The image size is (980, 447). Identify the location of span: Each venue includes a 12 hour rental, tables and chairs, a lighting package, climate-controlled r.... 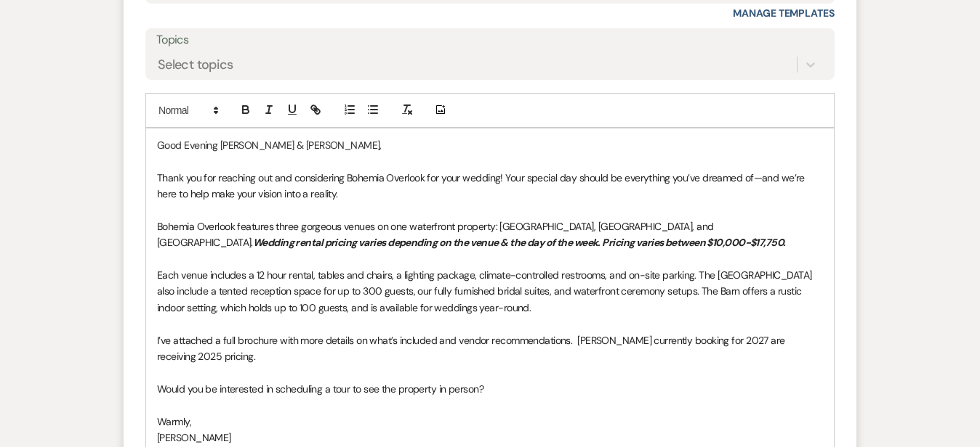
(486, 291).